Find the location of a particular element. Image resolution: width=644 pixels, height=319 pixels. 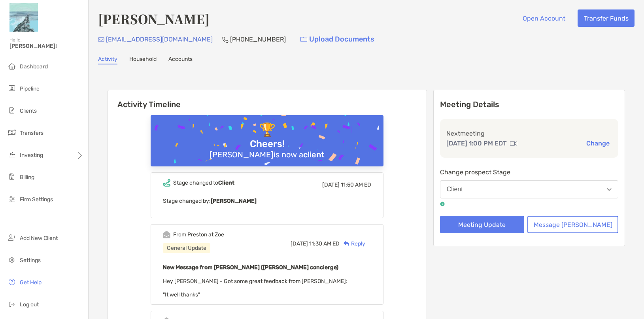

span: Investing is located at coordinates (31, 155).